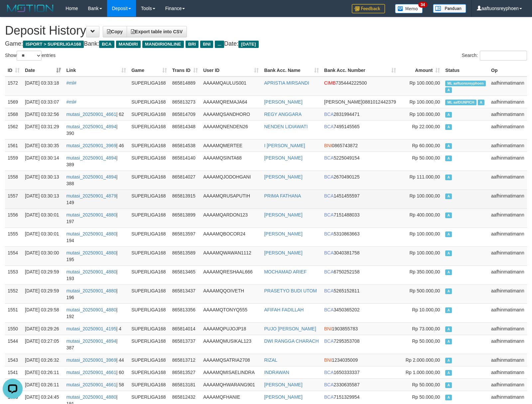 The image size is (532, 404). What do you see at coordinates (91, 329) in the screenshot?
I see `a: mutasi_20250901_4195` at bounding box center [91, 329].